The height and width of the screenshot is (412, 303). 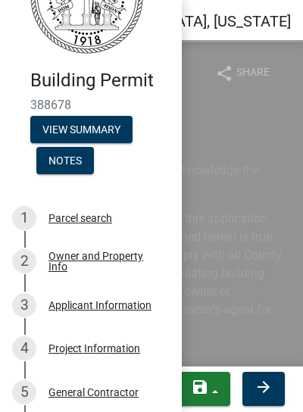 I want to click on div: Applicant Information, so click(x=100, y=306).